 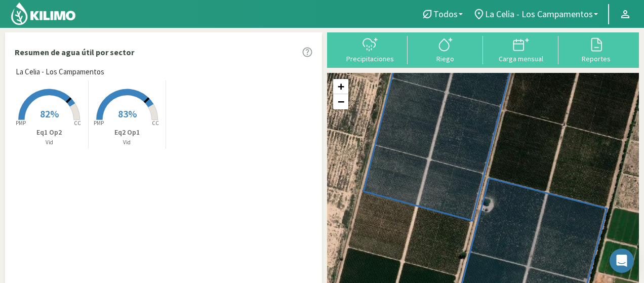 I want to click on button: Carga mensual, so click(x=520, y=49).